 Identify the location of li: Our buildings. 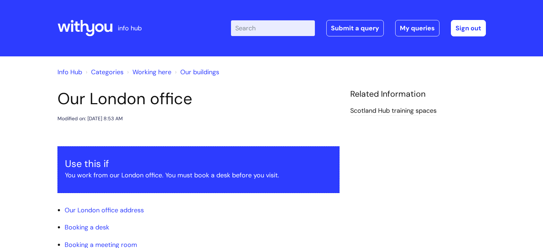
(196, 72).